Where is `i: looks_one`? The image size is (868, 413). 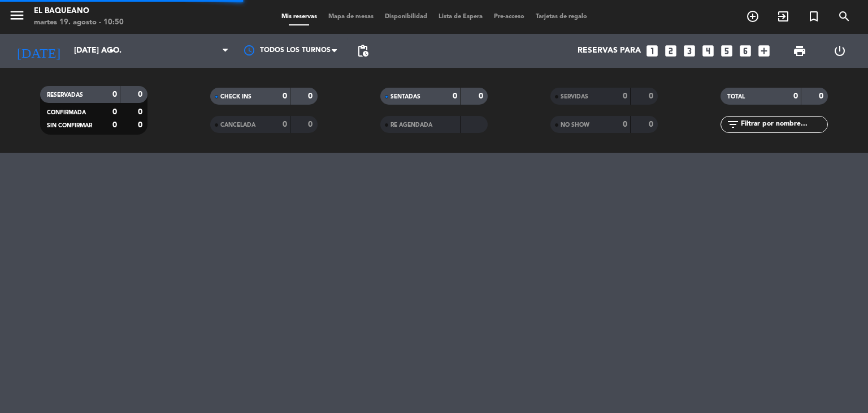
i: looks_one is located at coordinates (652, 51).